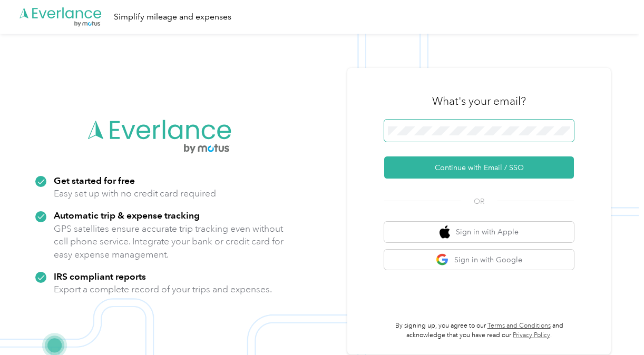 The height and width of the screenshot is (355, 644). I want to click on img: apple logo, so click(445, 232).